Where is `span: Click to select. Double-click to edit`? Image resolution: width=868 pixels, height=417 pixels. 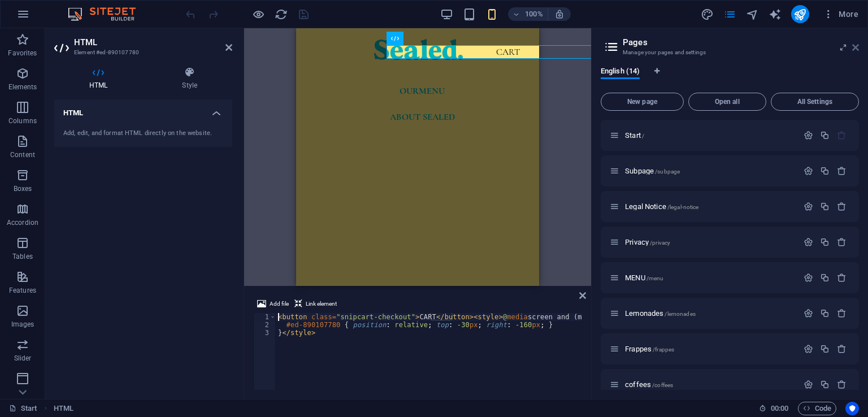 span: Click to select. Double-click to edit is located at coordinates (63, 408).